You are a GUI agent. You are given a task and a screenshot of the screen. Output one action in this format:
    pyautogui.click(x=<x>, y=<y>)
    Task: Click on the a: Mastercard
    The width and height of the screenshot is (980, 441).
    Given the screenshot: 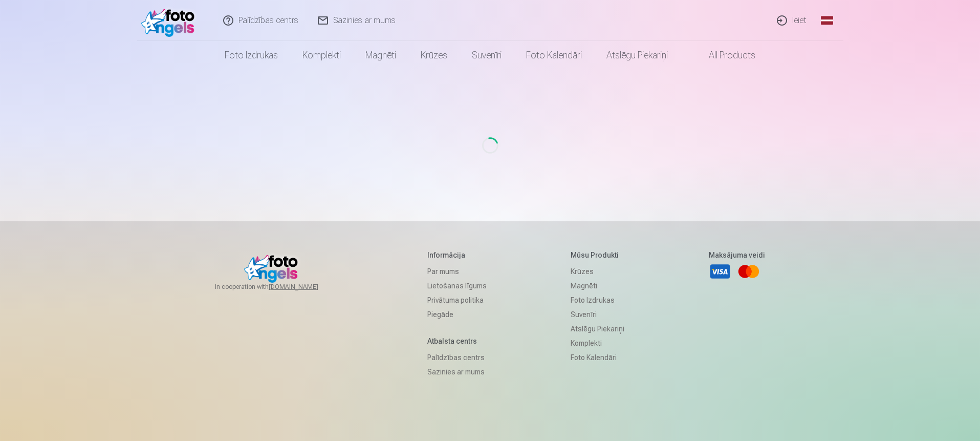 What is the action you would take?
    pyautogui.click(x=749, y=272)
    